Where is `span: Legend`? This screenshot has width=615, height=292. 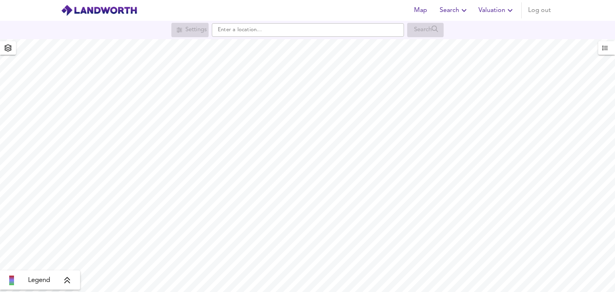
span: Legend is located at coordinates (39, 281).